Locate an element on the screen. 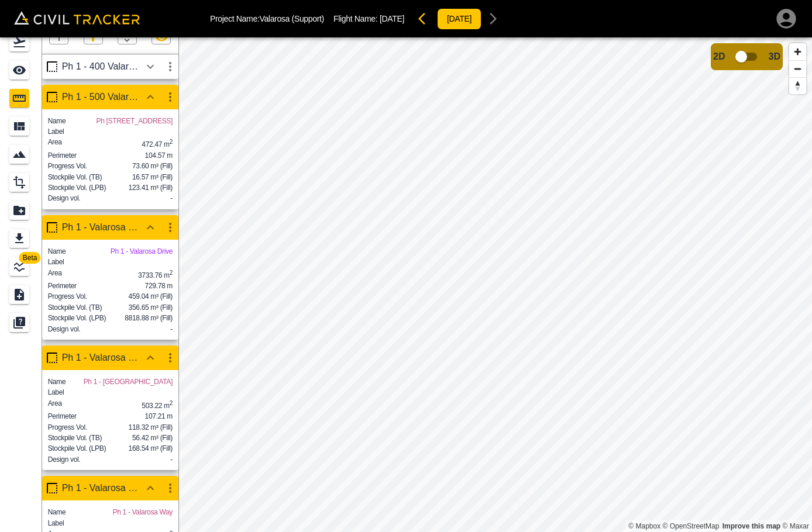 This screenshot has height=532, width=812. canvas: Map is located at coordinates (495, 285).